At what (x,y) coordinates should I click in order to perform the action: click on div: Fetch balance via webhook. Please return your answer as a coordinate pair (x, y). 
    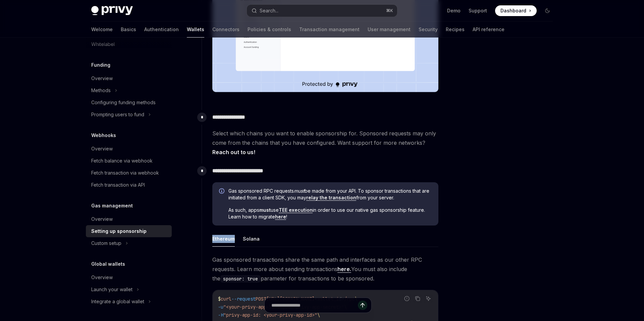
    Looking at the image, I should click on (122, 161).